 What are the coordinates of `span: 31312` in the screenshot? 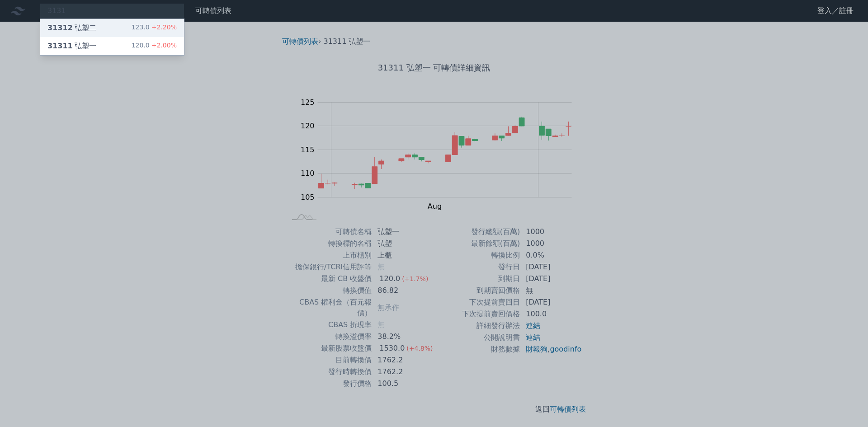 It's located at (60, 28).